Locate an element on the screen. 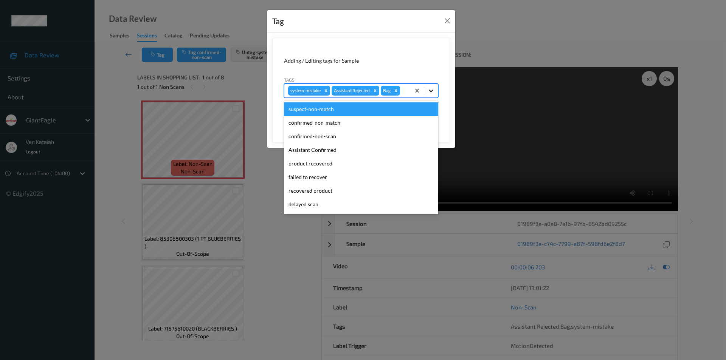  div: Remove Bag is located at coordinates (396, 91).